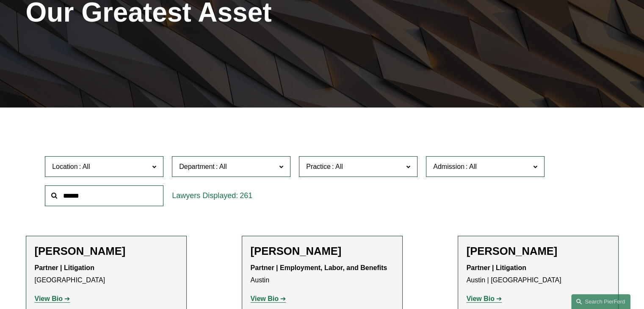 Image resolution: width=644 pixels, height=309 pixels. What do you see at coordinates (246, 195) in the screenshot?
I see `span: 261` at bounding box center [246, 195].